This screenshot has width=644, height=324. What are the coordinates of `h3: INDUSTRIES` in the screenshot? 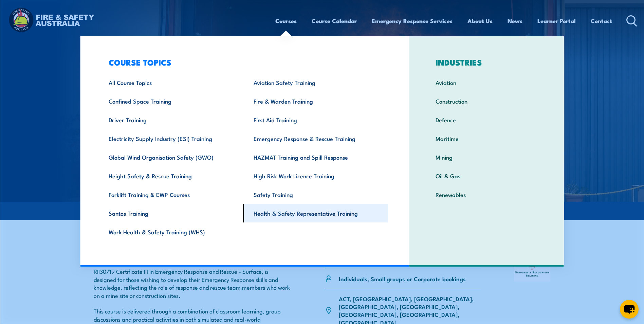 It's located at (486, 62).